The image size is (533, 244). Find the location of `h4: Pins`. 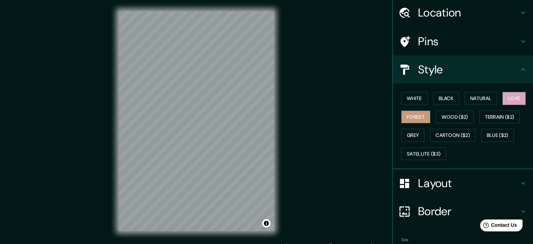

h4: Pins is located at coordinates (469, 41).